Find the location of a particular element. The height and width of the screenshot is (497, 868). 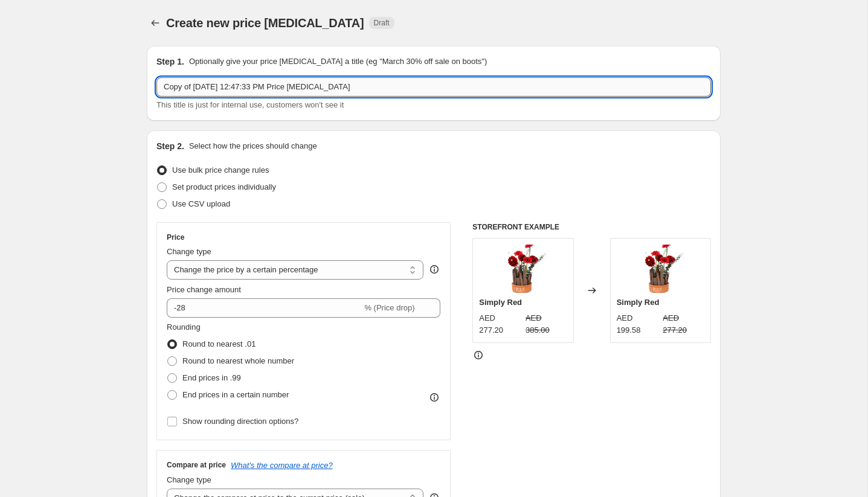

span: Rounding is located at coordinates (183, 327).